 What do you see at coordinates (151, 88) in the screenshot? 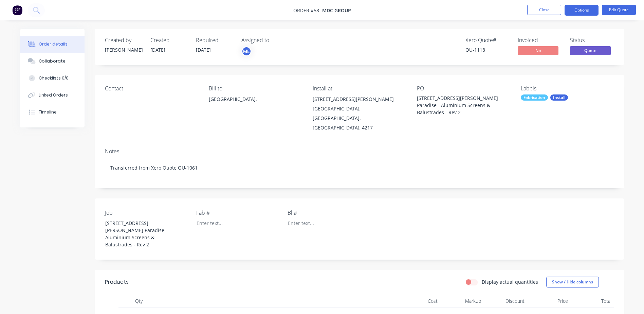
I see `div: Contact` at bounding box center [151, 88].